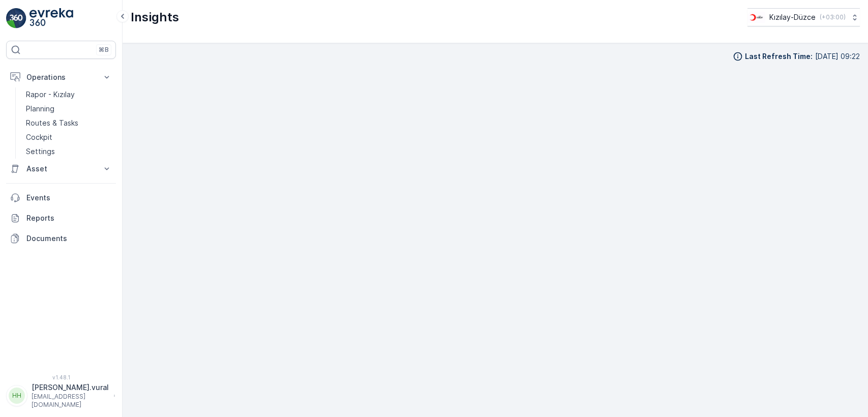 This screenshot has width=868, height=417. What do you see at coordinates (61, 239) in the screenshot?
I see `a: Documents` at bounding box center [61, 239].